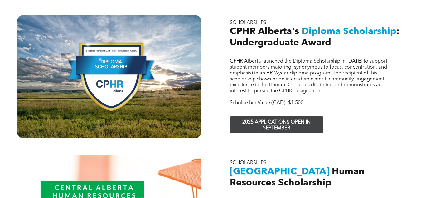 Image resolution: width=426 pixels, height=198 pixels. I want to click on span: Diploma Scholarship, so click(349, 32).